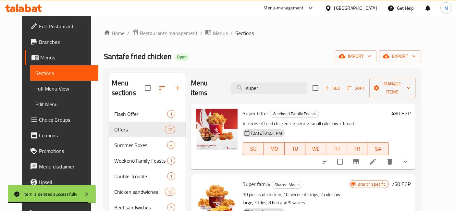  I want to click on div: Chicken sandwiches, so click(139, 192).